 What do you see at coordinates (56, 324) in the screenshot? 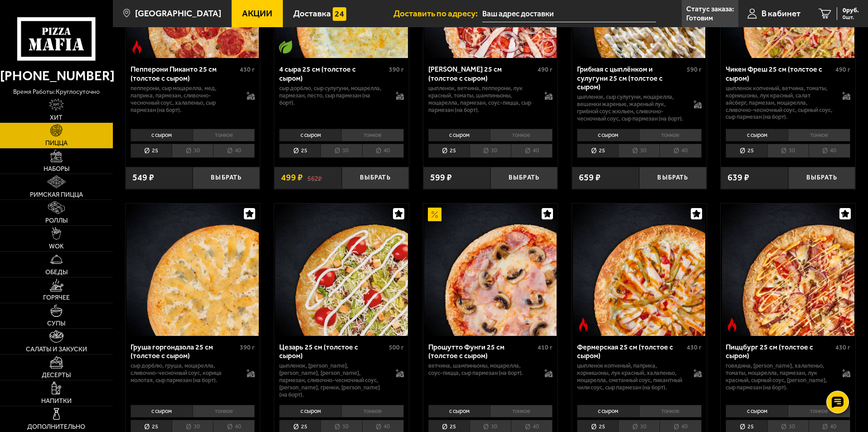
I see `span: Супы` at bounding box center [56, 324].